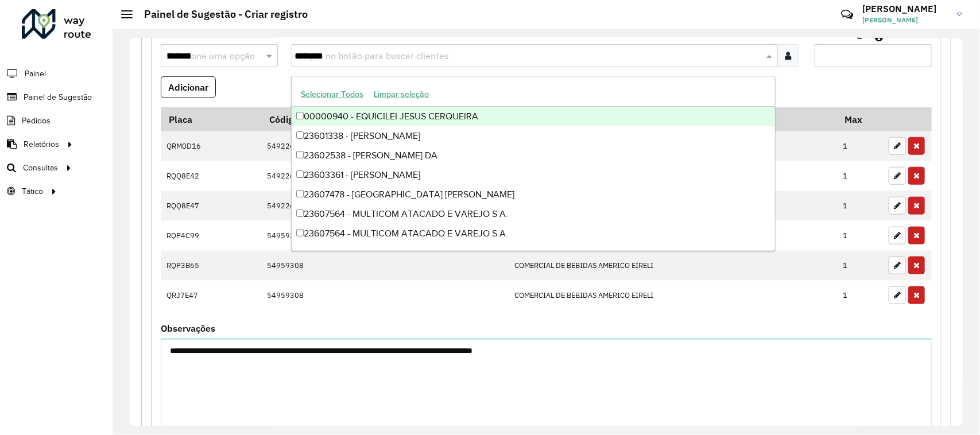  I want to click on td: RQP4C99, so click(211, 236).